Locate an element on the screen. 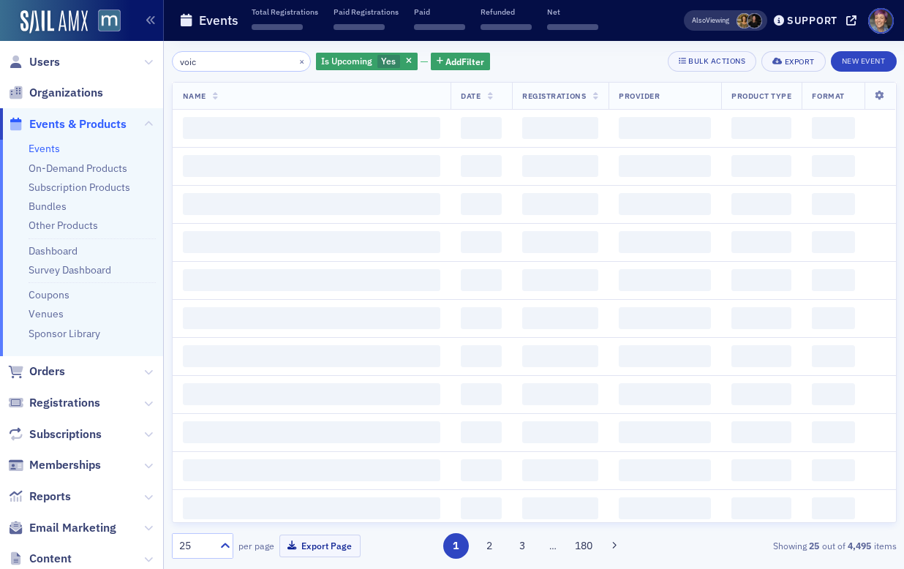 The image size is (904, 569). a: Events & Products is located at coordinates (67, 124).